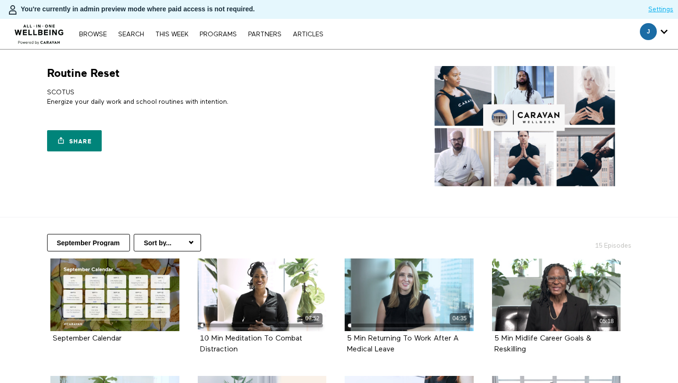 This screenshot has height=383, width=678. What do you see at coordinates (543, 343) in the screenshot?
I see `strong: 5 Min Midlife Career Goals & Reskilling` at bounding box center [543, 343].